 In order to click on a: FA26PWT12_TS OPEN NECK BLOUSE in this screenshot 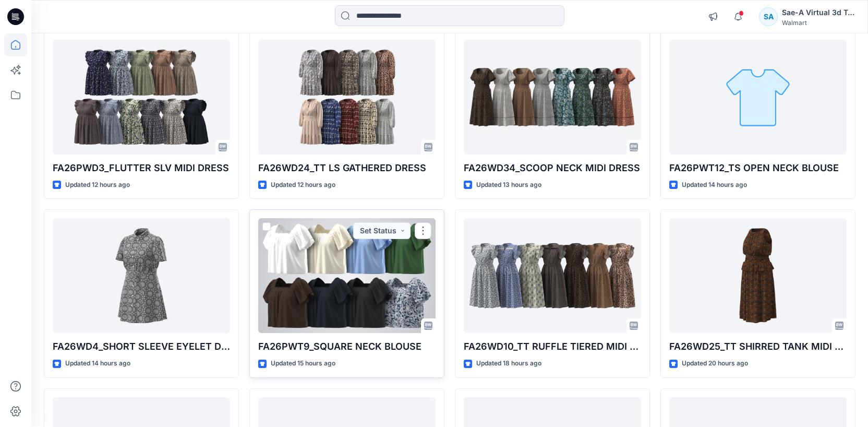, I will do `click(758, 97)`.